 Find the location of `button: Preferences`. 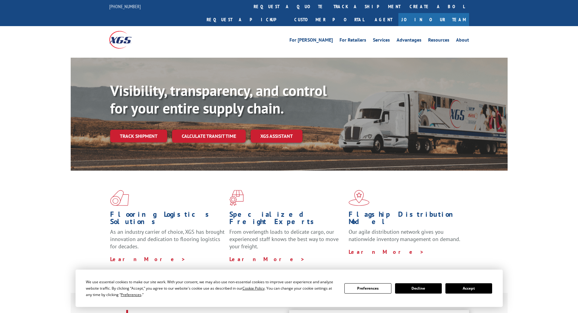

button: Preferences is located at coordinates (368, 288).